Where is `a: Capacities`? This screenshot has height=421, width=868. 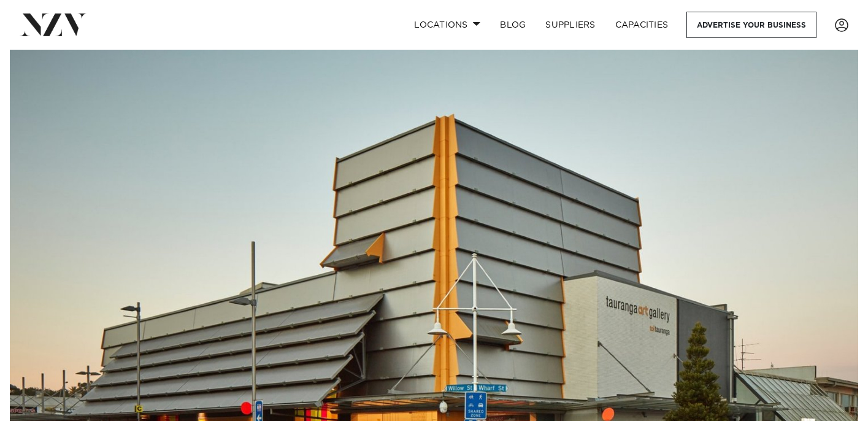
a: Capacities is located at coordinates (642, 24).